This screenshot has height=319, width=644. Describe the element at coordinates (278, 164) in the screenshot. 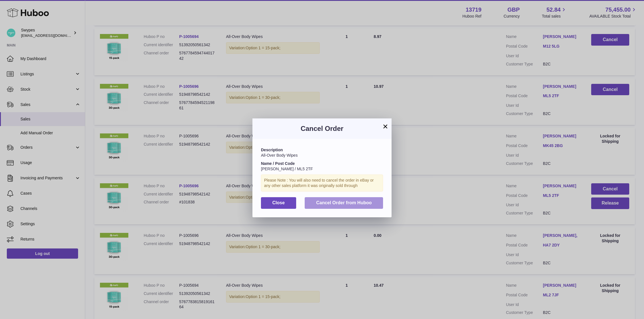

I see `strong: Name / Post Code` at that location.